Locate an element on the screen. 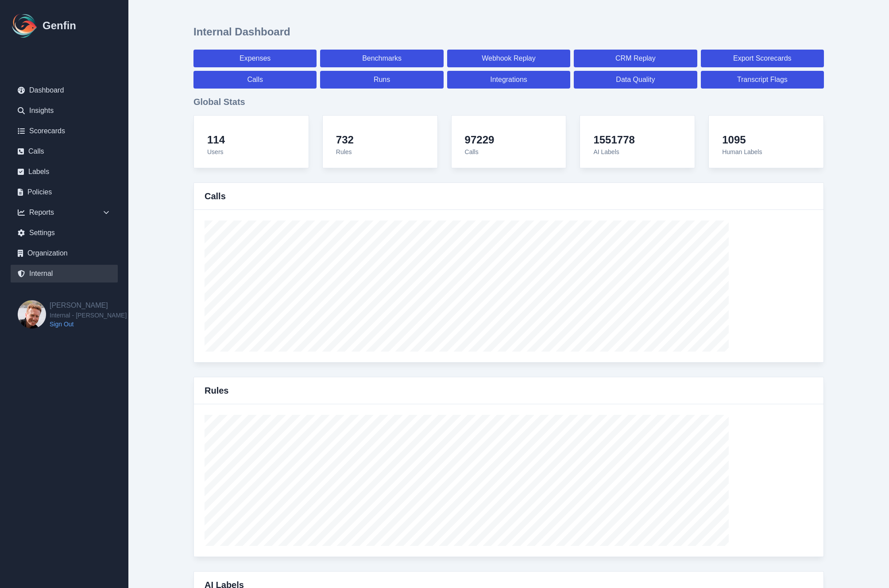 The image size is (889, 588). a: Webhook Replay is located at coordinates (508, 58).